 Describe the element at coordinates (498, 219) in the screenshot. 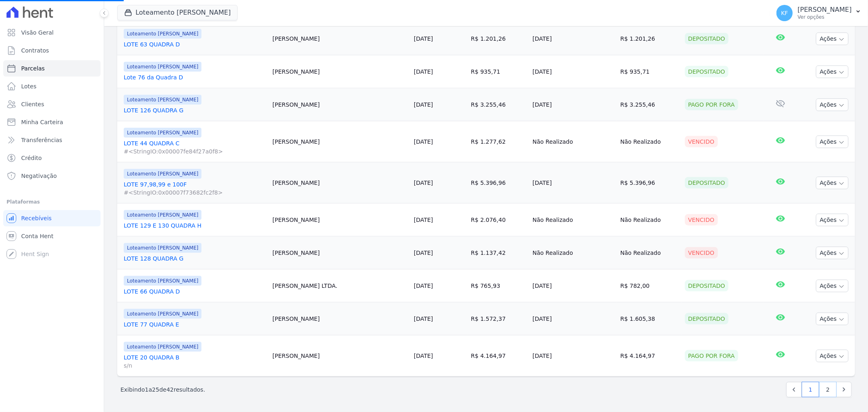

I see `td: R$ 2.076,40` at that location.